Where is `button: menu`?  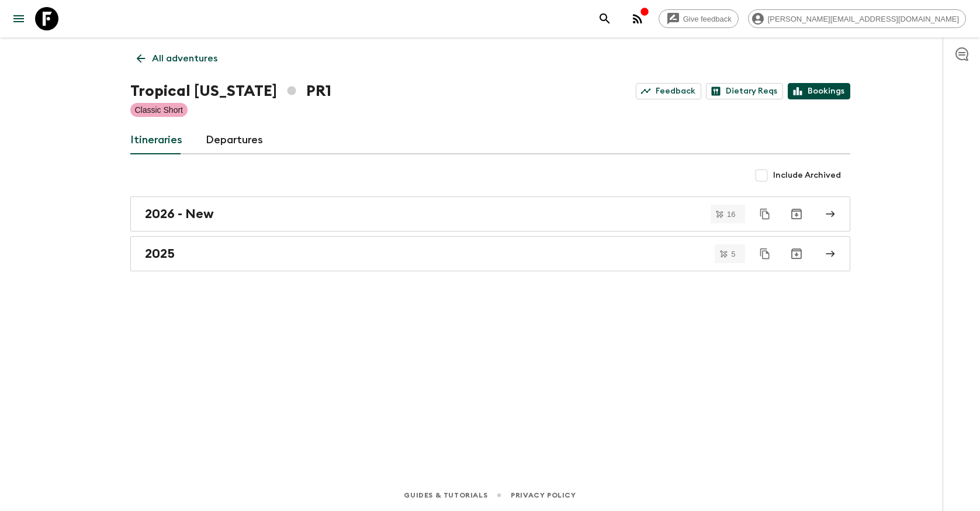
button: menu is located at coordinates (19, 19).